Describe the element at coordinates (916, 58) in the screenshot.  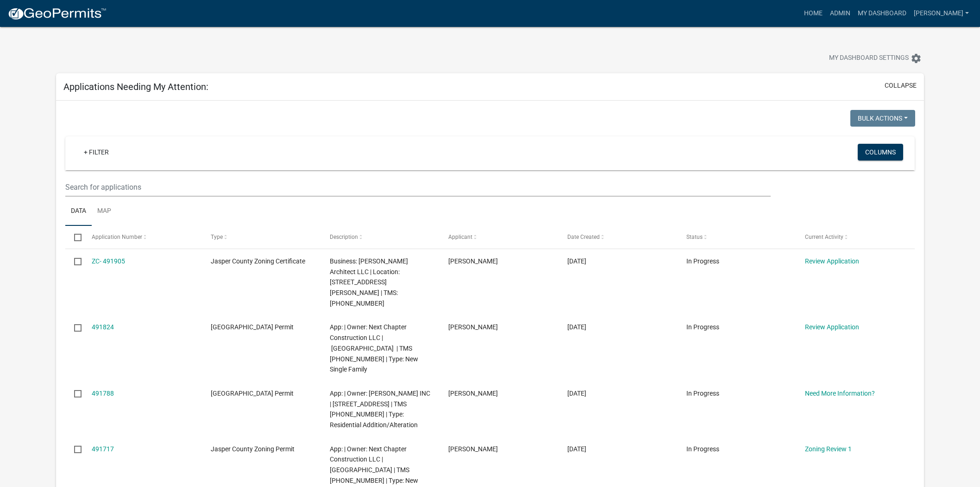
I see `i: settings` at that location.